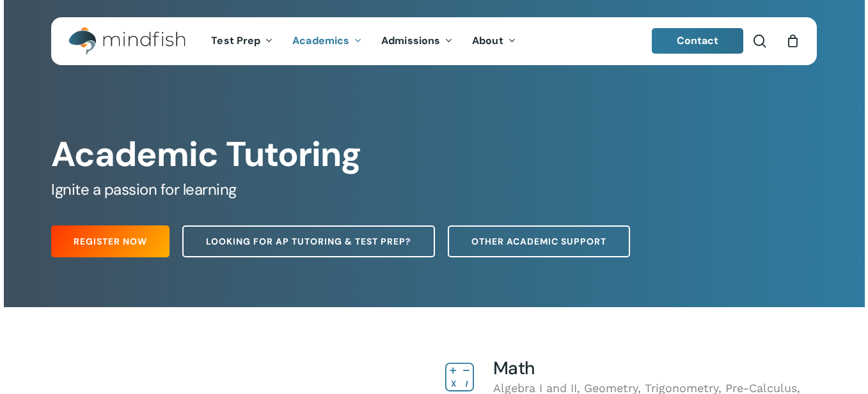 The image size is (868, 394). What do you see at coordinates (488, 41) in the screenshot?
I see `span: About` at bounding box center [488, 41].